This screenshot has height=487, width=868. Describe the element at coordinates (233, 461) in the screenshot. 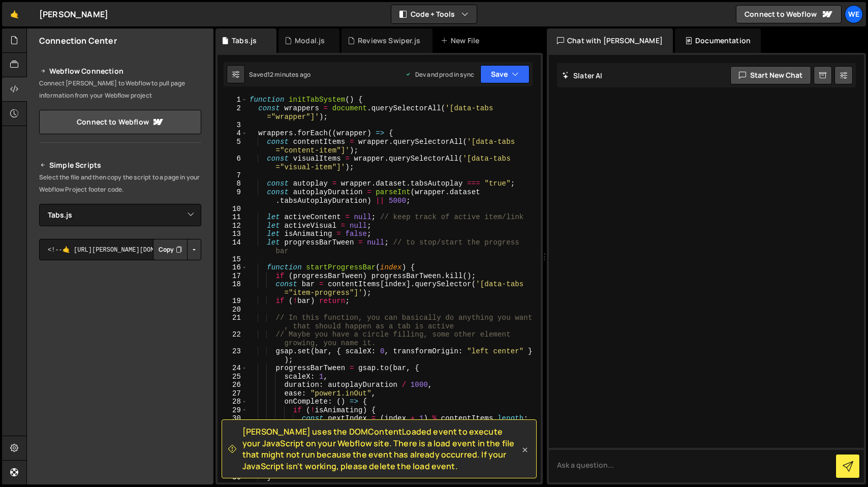

I see `div: 34` at that location.